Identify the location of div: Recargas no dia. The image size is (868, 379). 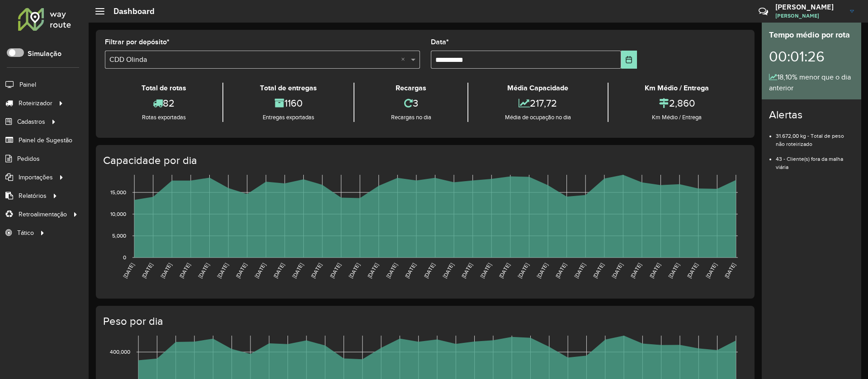
(411, 118).